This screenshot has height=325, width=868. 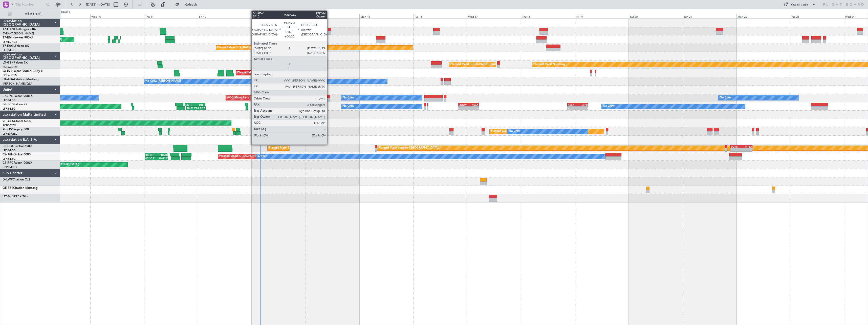 I want to click on button: Quick Links, so click(x=800, y=4).